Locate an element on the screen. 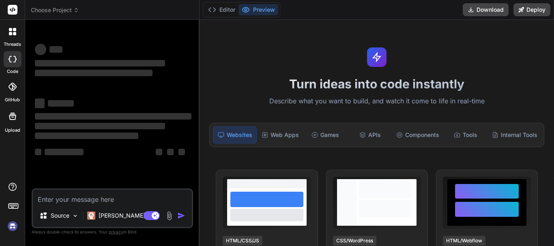 The width and height of the screenshot is (554, 246). p: Always double-check its answers. Your in Bind is located at coordinates (112, 232).